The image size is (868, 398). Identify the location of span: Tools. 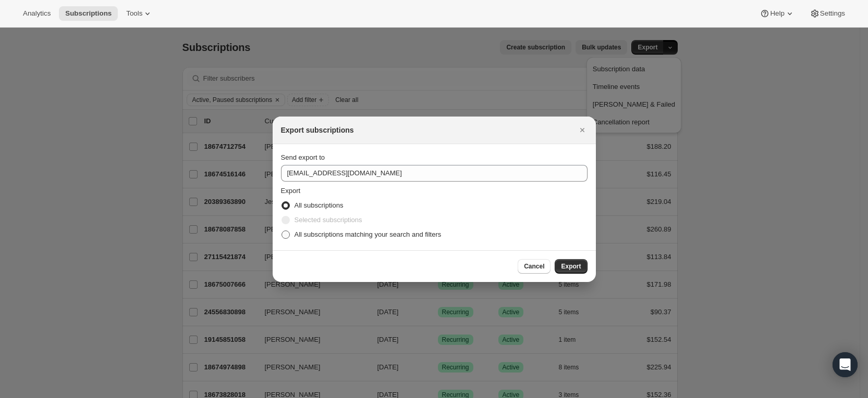
(134, 14).